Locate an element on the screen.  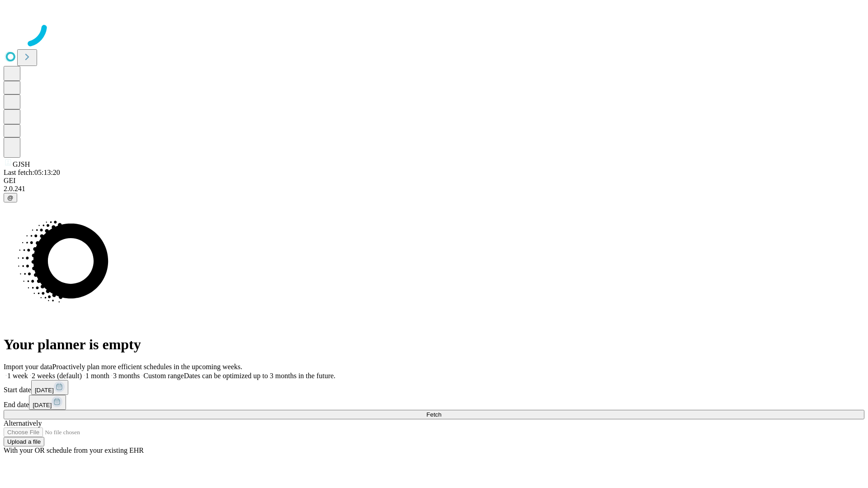
div: Start date is located at coordinates (434, 387).